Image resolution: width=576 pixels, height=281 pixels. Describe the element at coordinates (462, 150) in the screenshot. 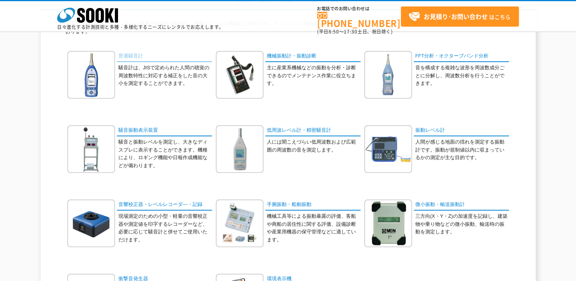

I see `p: 人間が感じる地面の揺れを測定する振動計です。振動が規制値以内に収まっているかの測定が主な目的です。` at that location.